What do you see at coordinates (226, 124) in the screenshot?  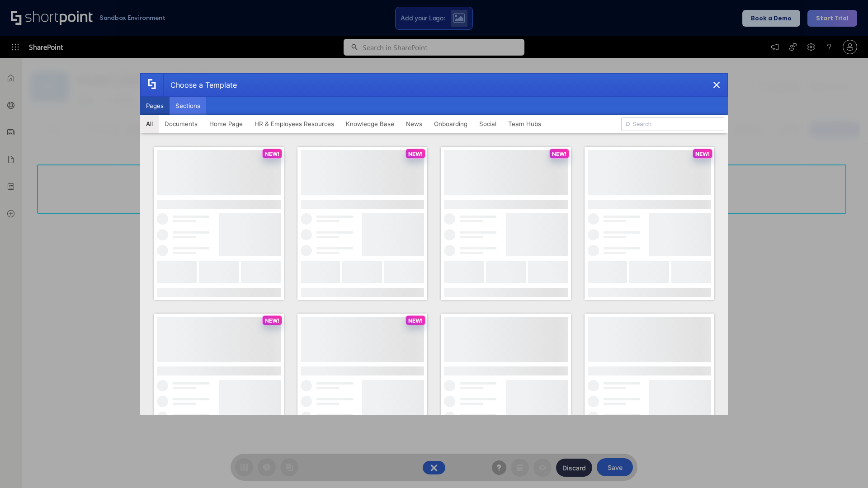 I see `button: Home Page` at bounding box center [226, 124].